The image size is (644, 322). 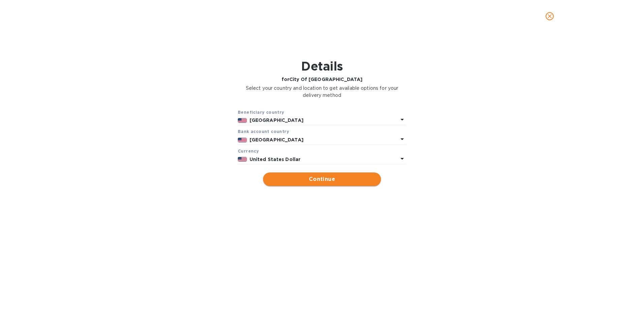 What do you see at coordinates (322, 92) in the screenshot?
I see `p: Select your country and location to get available options for your delivery method` at bounding box center [322, 92].